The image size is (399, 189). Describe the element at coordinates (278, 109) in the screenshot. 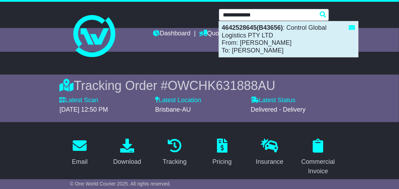

I see `span: Delivered - Delivery` at that location.